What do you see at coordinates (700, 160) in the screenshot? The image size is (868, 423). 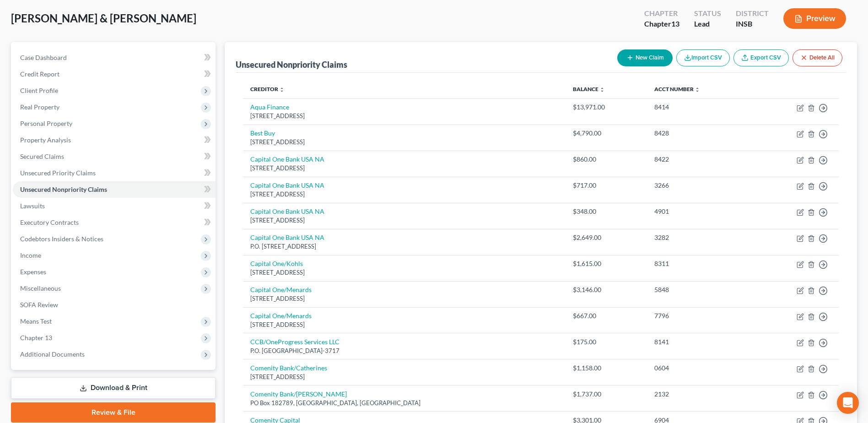 I see `div: 8422` at bounding box center [700, 160].